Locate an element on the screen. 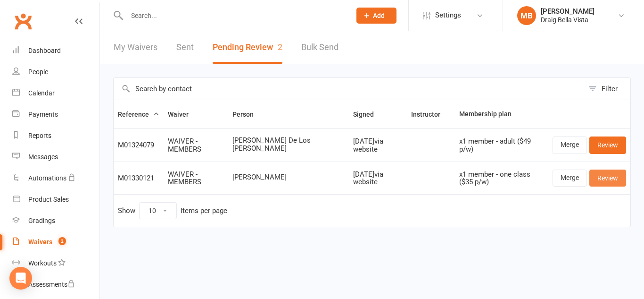  div: x1 member - adult ($49 p/w) is located at coordinates (502, 145).